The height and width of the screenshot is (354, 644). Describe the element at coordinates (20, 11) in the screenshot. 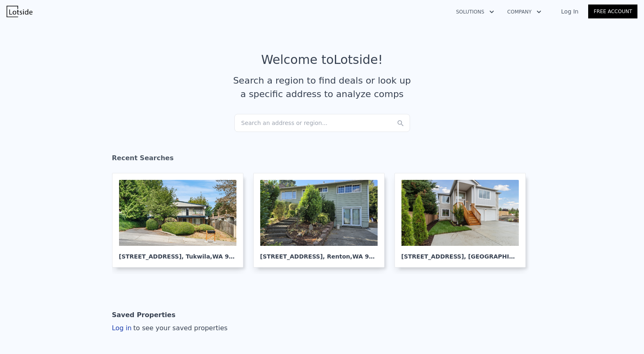

I see `img: Lotside` at that location.